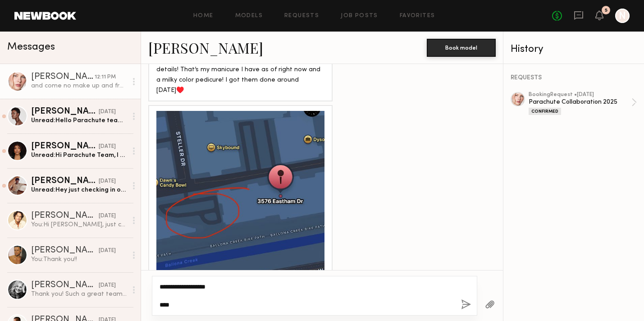 The image size is (644, 321). I want to click on div: Unread: Hi Parachute Team, I hope you're doing well! I've been loving your bedding and wanted to ..., so click(79, 155).